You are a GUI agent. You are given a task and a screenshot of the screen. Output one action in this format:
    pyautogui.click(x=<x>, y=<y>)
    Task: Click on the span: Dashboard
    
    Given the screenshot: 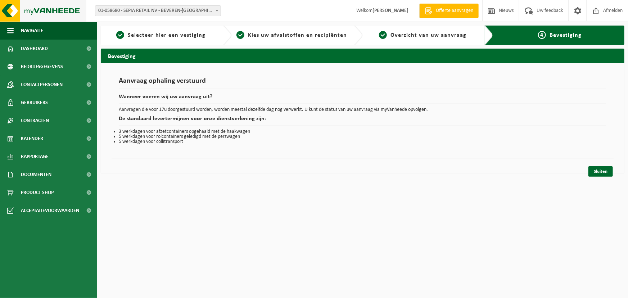 What is the action you would take?
    pyautogui.click(x=34, y=49)
    